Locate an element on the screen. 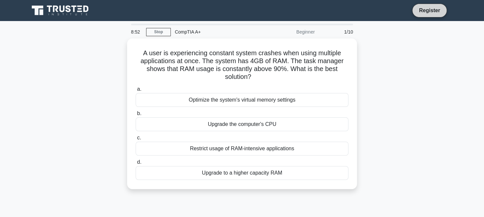 This screenshot has width=484, height=217. div: 1/10 is located at coordinates (338, 32).